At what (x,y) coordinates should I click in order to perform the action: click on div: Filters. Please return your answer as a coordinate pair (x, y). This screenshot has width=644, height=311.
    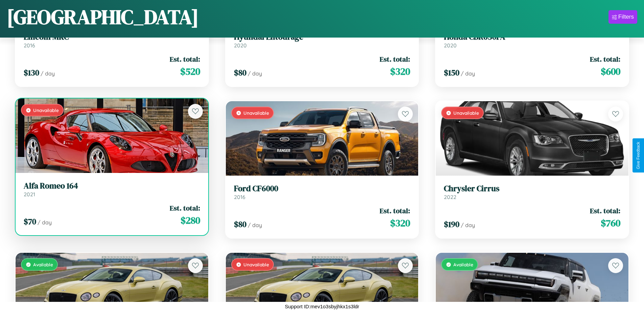
    Looking at the image, I should click on (627, 17).